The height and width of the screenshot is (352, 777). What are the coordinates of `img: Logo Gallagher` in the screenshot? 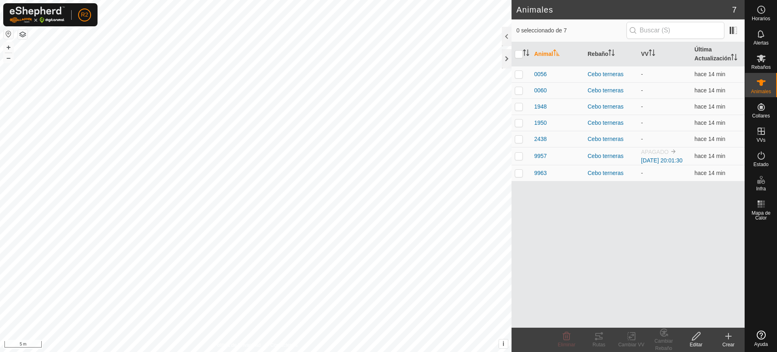 It's located at (37, 15).